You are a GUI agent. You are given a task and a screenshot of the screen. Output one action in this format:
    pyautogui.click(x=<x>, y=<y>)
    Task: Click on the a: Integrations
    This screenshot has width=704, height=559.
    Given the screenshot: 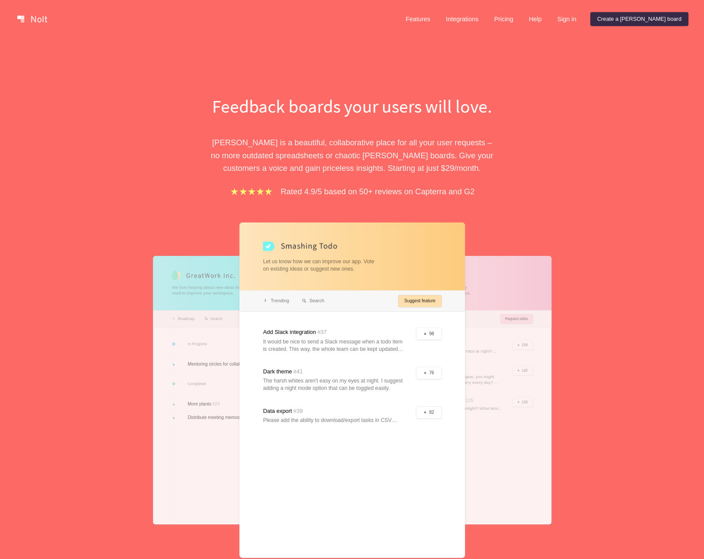 What is the action you would take?
    pyautogui.click(x=462, y=19)
    